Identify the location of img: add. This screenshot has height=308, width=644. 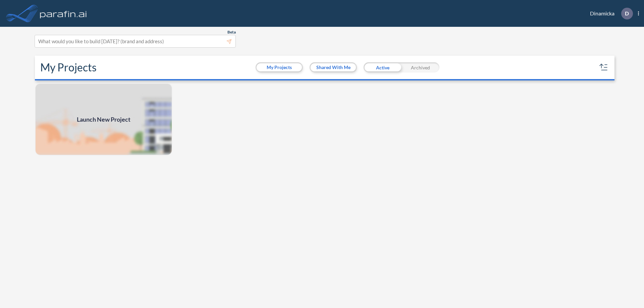
(104, 119).